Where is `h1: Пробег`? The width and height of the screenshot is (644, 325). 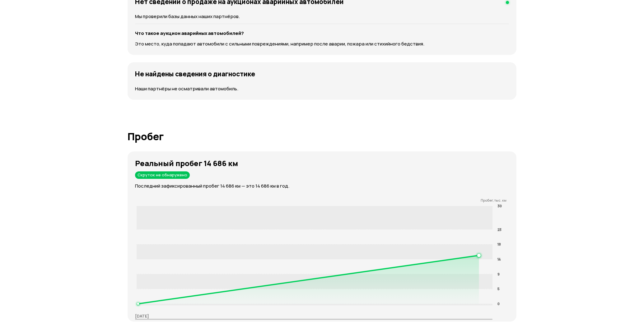 h1: Пробег is located at coordinates (322, 137).